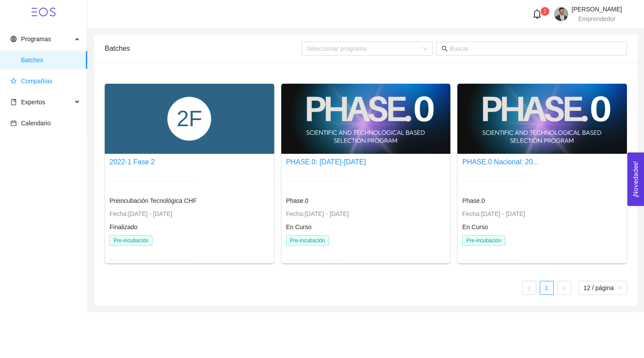 The width and height of the screenshot is (644, 358). I want to click on span: global, so click(14, 39).